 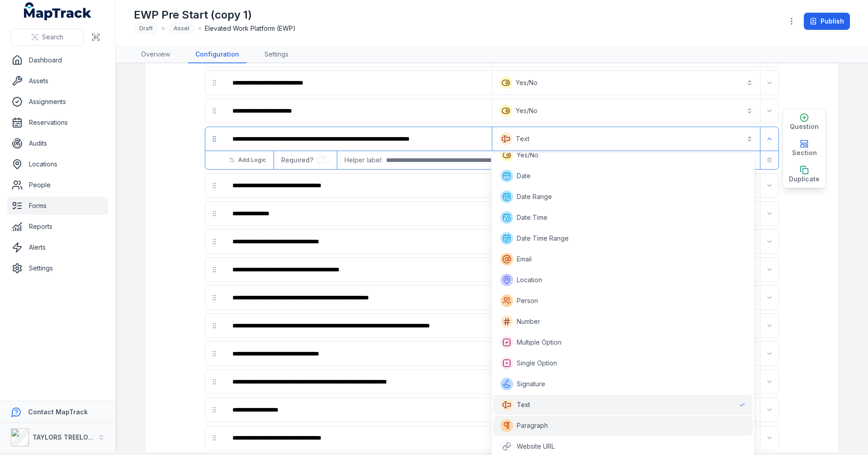 What do you see at coordinates (543, 238) in the screenshot?
I see `span: Date Time Range` at bounding box center [543, 238].